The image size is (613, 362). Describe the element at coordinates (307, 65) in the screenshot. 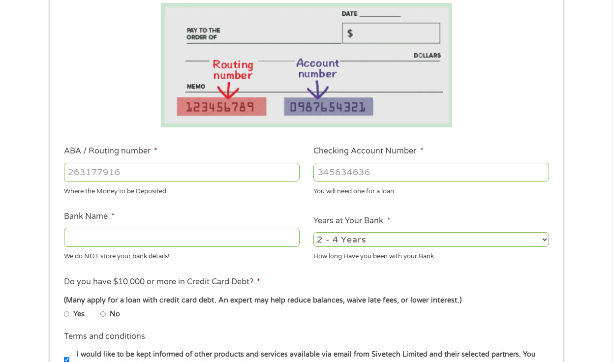

I see `img: Routing number location` at that location.